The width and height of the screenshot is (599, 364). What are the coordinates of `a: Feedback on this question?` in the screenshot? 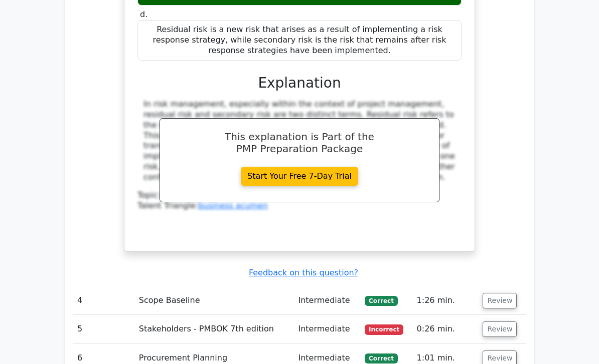 It's located at (303, 272).